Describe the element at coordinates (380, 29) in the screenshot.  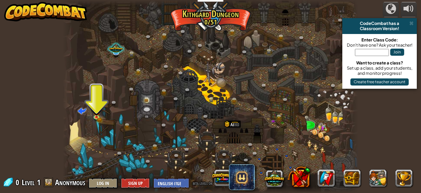
I see `div: Classroom Version!` at that location.